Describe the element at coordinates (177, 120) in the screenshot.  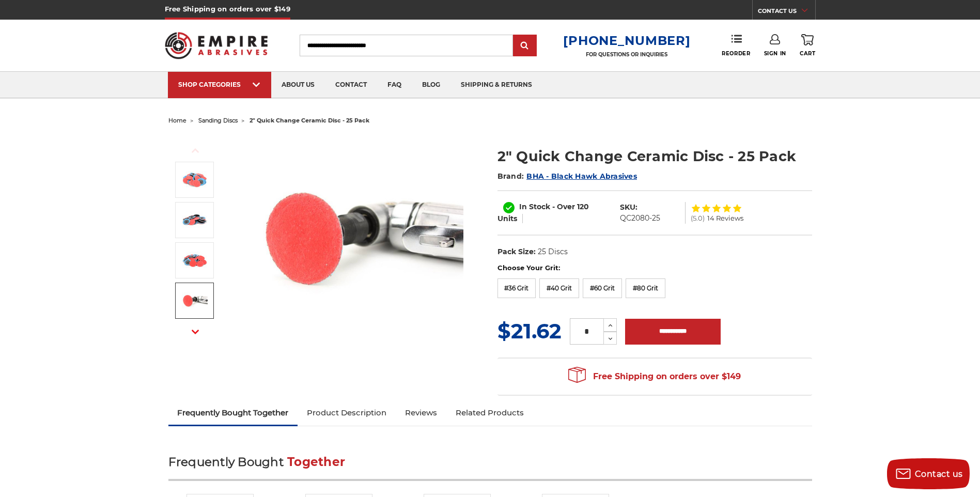
I see `span: home` at that location.